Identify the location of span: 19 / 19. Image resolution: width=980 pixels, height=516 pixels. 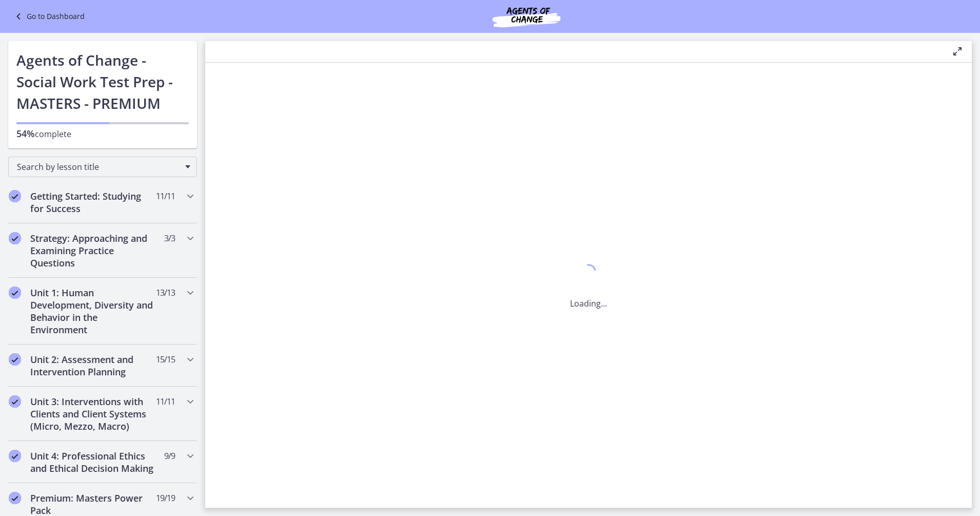
(165, 498).